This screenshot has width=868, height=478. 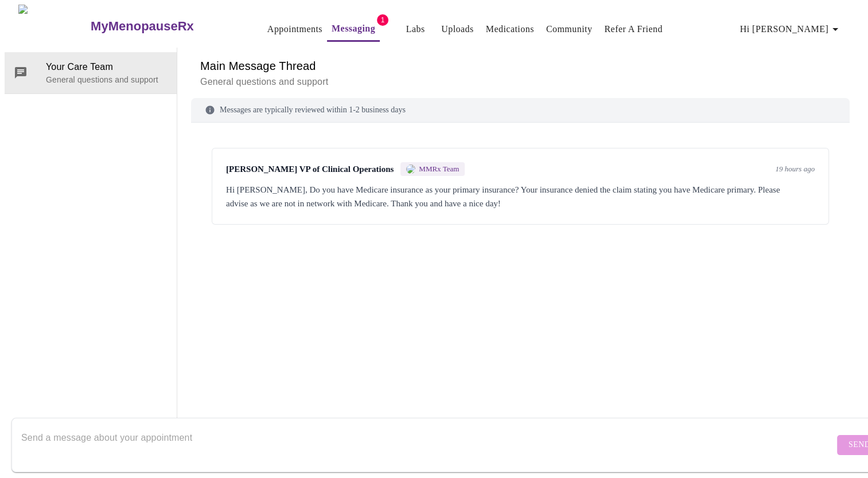 I want to click on textarea: Send a message about your appointment, so click(x=427, y=445).